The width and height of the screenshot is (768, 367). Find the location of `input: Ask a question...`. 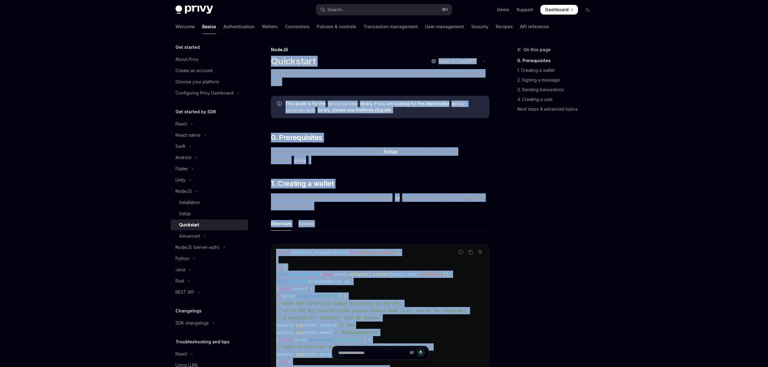

input: Ask a question... is located at coordinates (373, 353).